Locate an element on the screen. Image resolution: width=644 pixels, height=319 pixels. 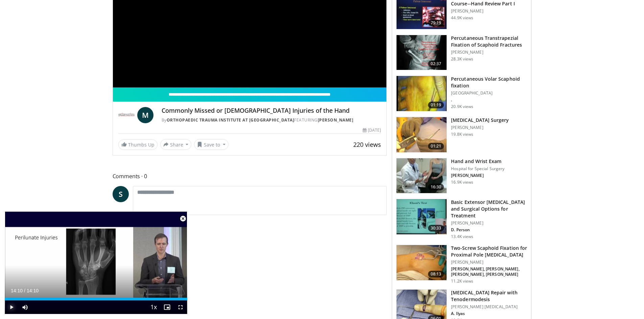
p: 16.9K views is located at coordinates (462, 182).